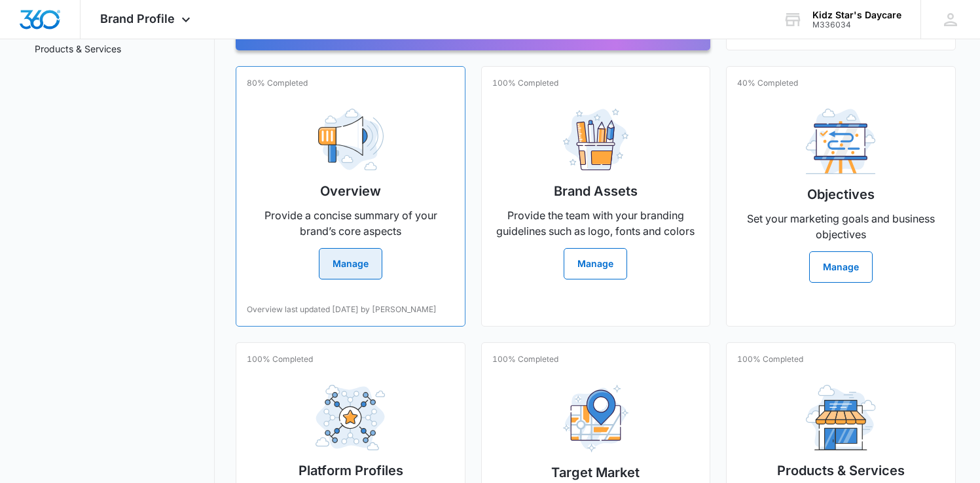 The height and width of the screenshot is (483, 980). What do you see at coordinates (596, 196) in the screenshot?
I see `a: 100% CompletedBrand AssetsProvide the team with your branding guidelines such as logo, fonts and ...` at bounding box center [596, 196].